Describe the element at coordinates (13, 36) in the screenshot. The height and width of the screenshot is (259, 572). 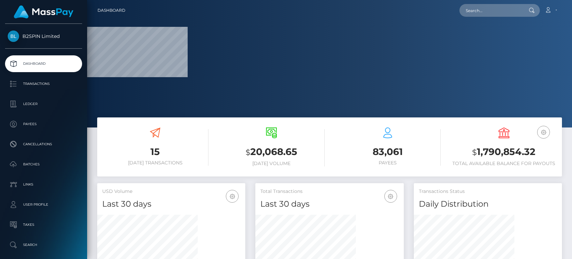
I see `img: B2SPIN Limited` at that location.